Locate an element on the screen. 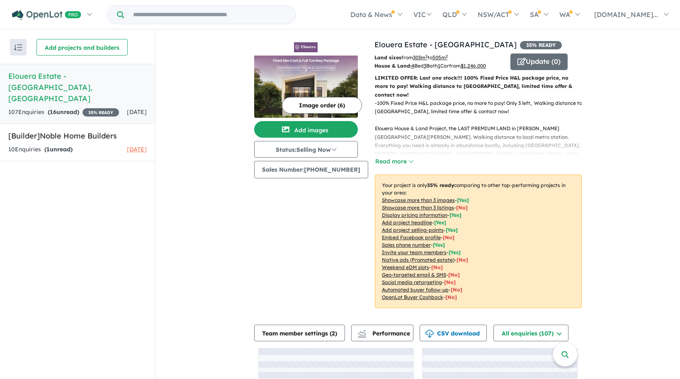 This screenshot has width=680, height=379. u: Weekend eDM slots is located at coordinates (406, 267).